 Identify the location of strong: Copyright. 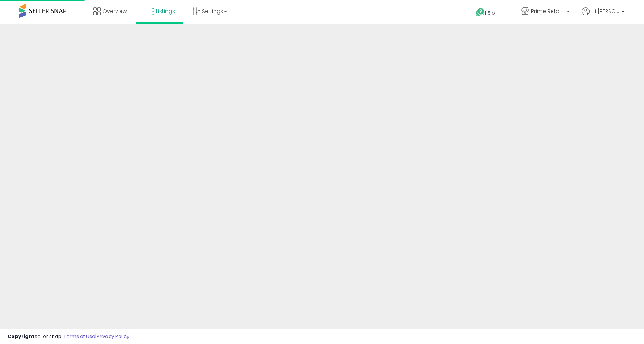
(21, 336).